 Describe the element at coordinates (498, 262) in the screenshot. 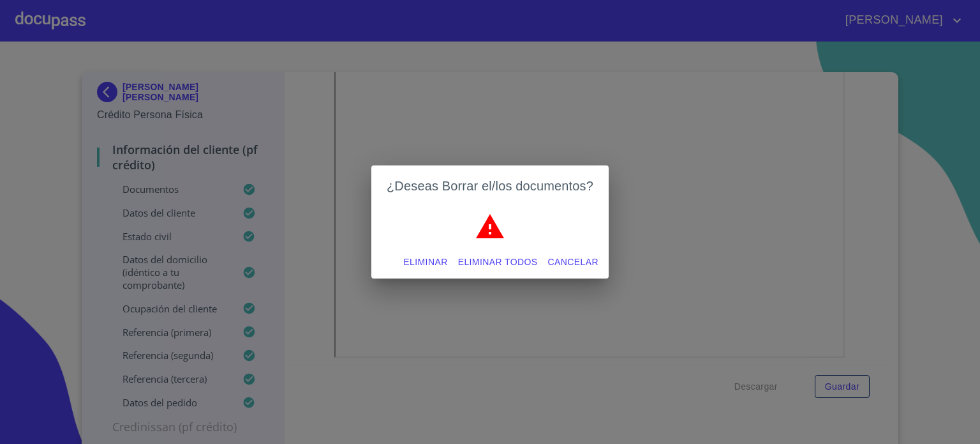

I see `span: Eliminar todos` at that location.